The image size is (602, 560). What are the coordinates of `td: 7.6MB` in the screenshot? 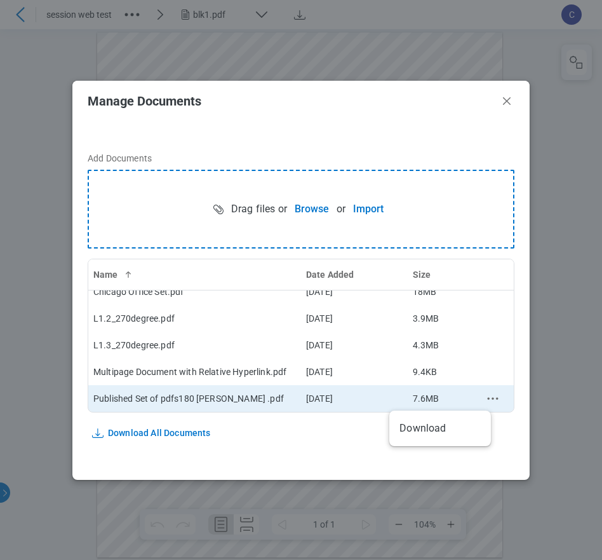 It's located at (440, 398).